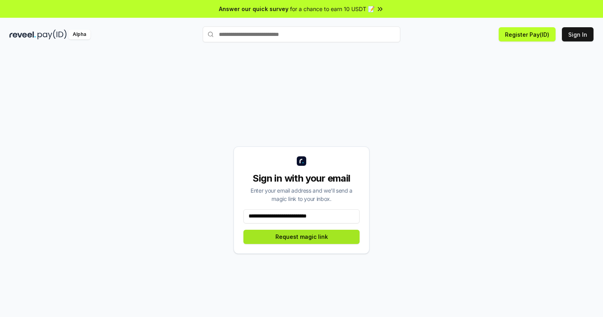 This screenshot has height=317, width=603. Describe the element at coordinates (301, 179) in the screenshot. I see `div: Sign in with your email` at that location.